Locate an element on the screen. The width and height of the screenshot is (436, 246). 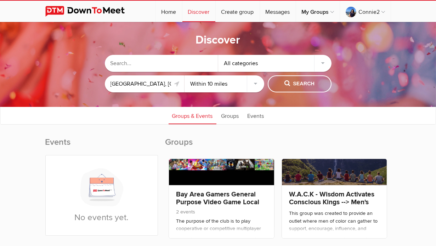
a: Groups & Events is located at coordinates (192, 115).